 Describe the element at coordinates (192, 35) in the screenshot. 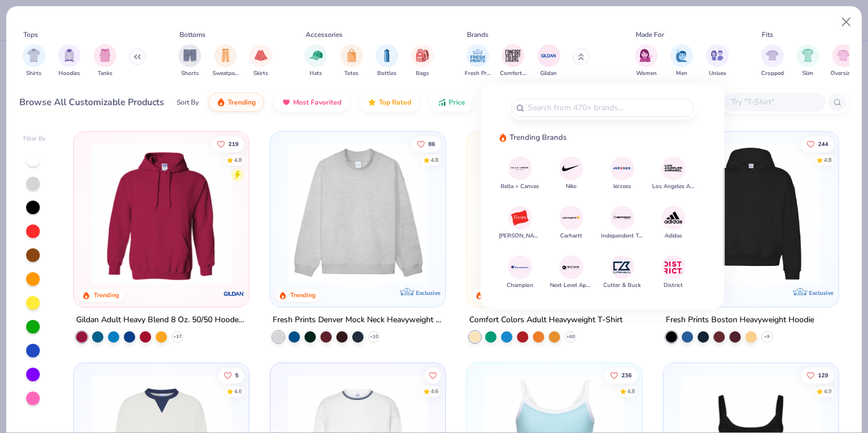

I see `div: Bottoms` at that location.